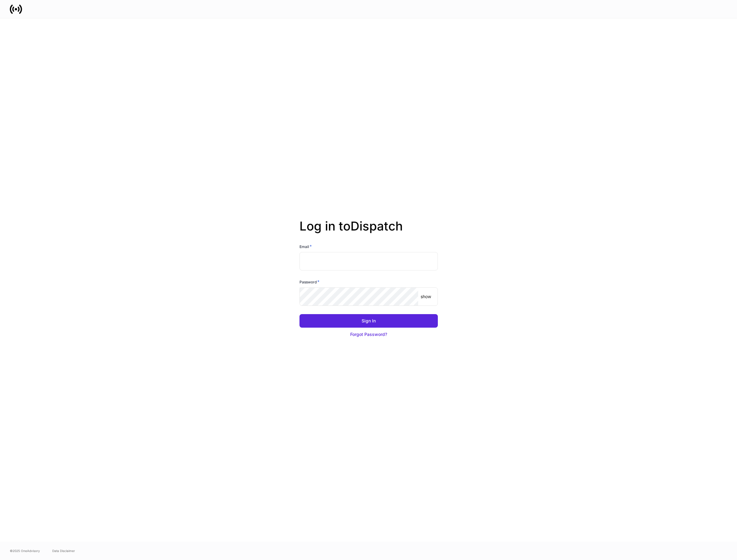 The image size is (737, 560). What do you see at coordinates (369, 335) in the screenshot?
I see `button: Forgot Password?` at bounding box center [369, 335].